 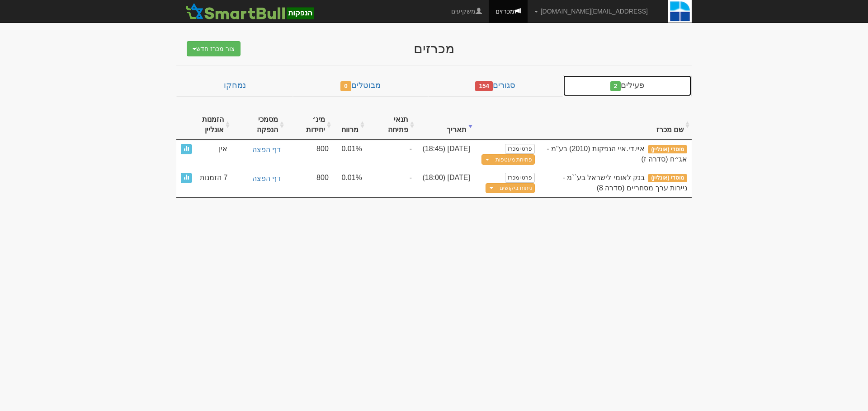 I want to click on th: מסמכי הנפקה : activate to sort column ascending, so click(x=259, y=125).